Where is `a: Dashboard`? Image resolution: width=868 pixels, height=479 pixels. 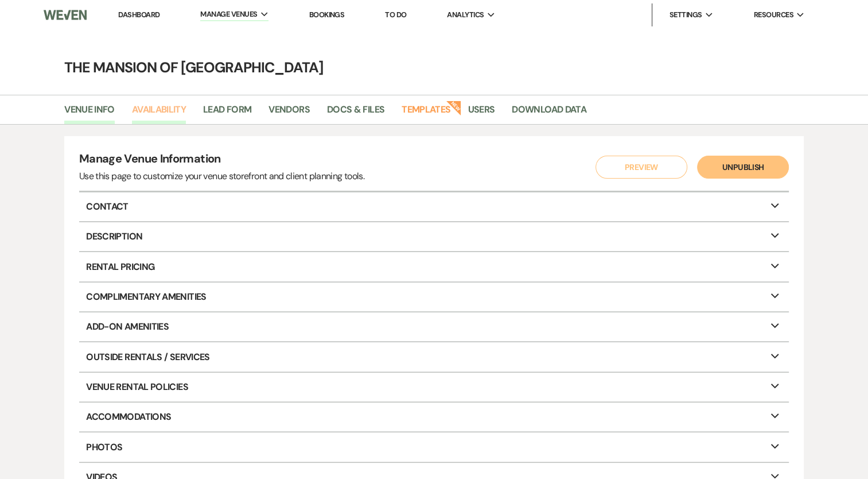
a: Dashboard is located at coordinates (139, 15).